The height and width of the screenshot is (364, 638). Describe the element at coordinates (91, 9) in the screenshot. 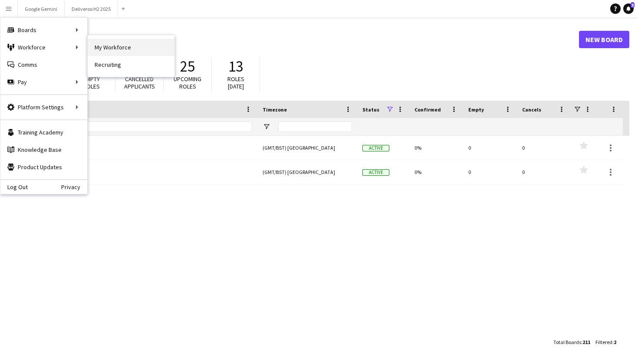

I see `button: Deliveroo H2 2025` at that location.